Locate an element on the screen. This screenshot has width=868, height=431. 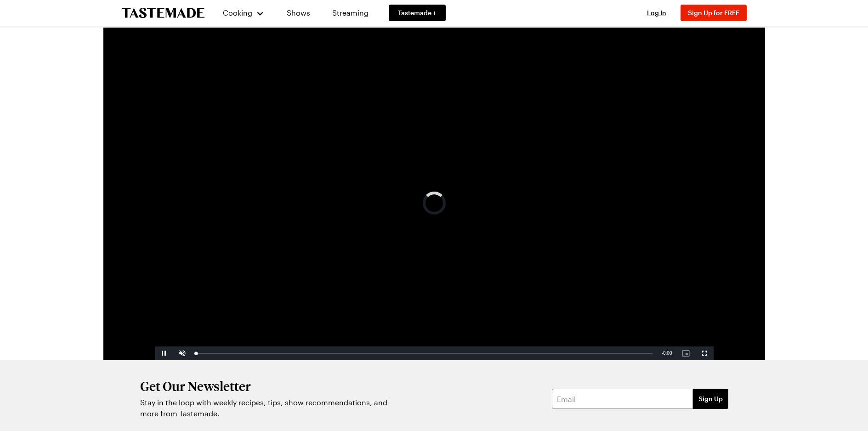
div: Progress Bar is located at coordinates (424, 353).